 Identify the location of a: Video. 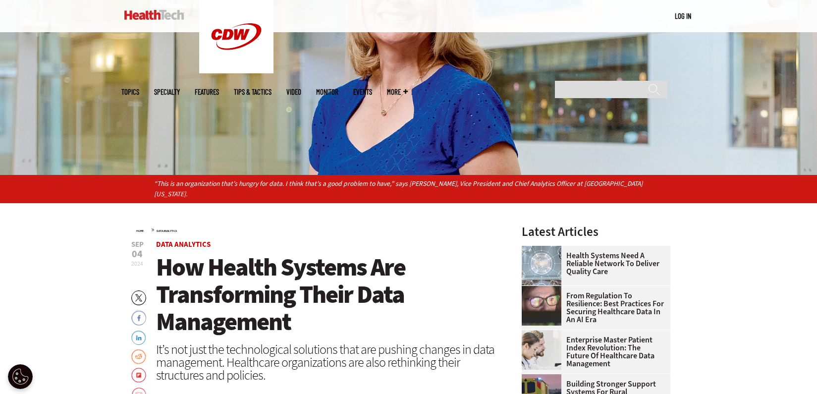
(294, 92).